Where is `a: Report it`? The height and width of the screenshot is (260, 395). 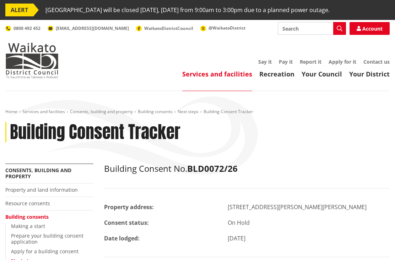
a: Report it is located at coordinates (310, 61).